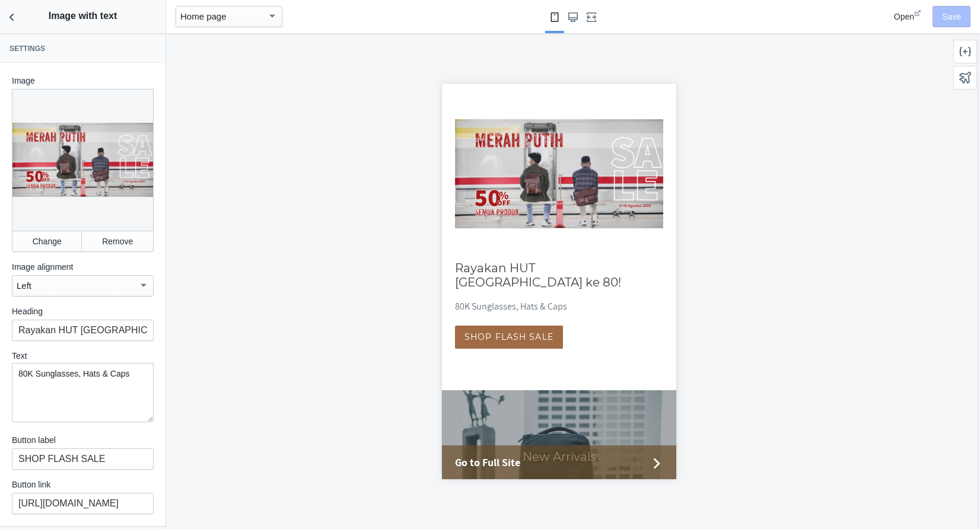 Image resolution: width=980 pixels, height=529 pixels. What do you see at coordinates (117, 90) in the screenshot?
I see `img: image` at bounding box center [117, 90].